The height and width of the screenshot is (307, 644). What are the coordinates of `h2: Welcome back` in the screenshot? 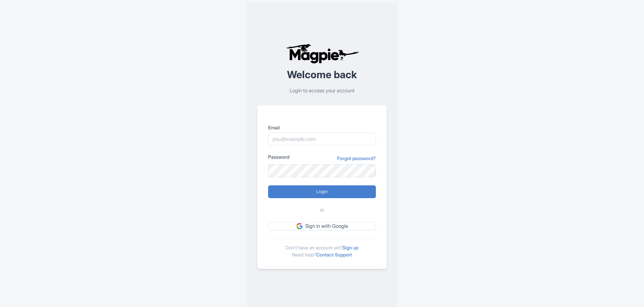 It's located at (322, 74).